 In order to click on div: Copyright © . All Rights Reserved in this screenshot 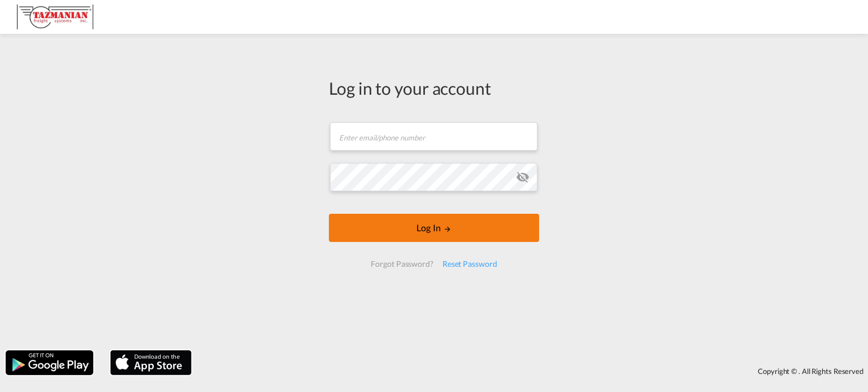, I will do `click(532, 372)`.